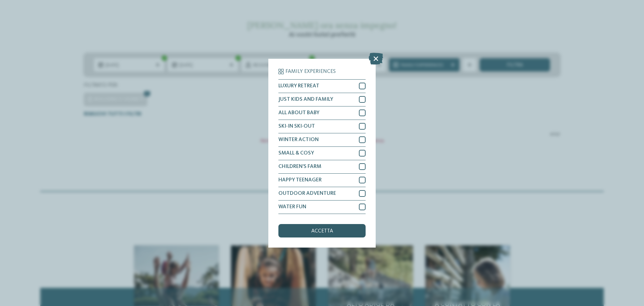  I want to click on span: WINTER ACTION, so click(298, 140).